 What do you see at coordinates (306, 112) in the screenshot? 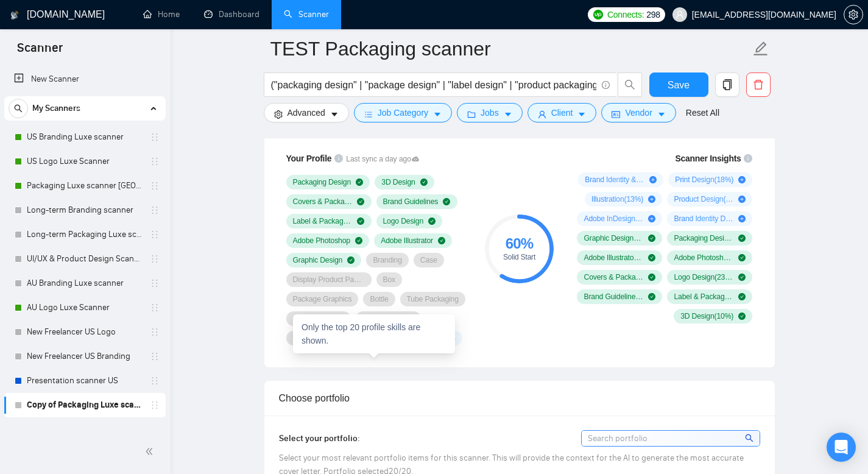
I see `button: settingAdvancedcaret-down` at bounding box center [306, 112].